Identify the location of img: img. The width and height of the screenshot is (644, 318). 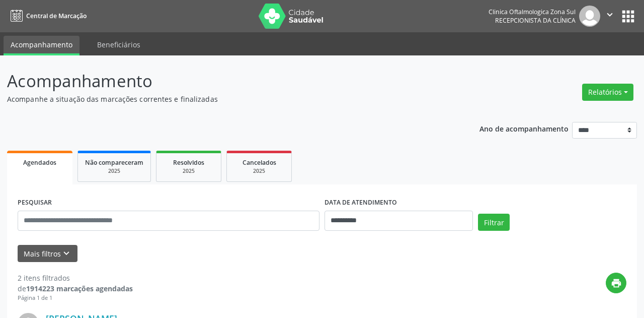
(590, 16).